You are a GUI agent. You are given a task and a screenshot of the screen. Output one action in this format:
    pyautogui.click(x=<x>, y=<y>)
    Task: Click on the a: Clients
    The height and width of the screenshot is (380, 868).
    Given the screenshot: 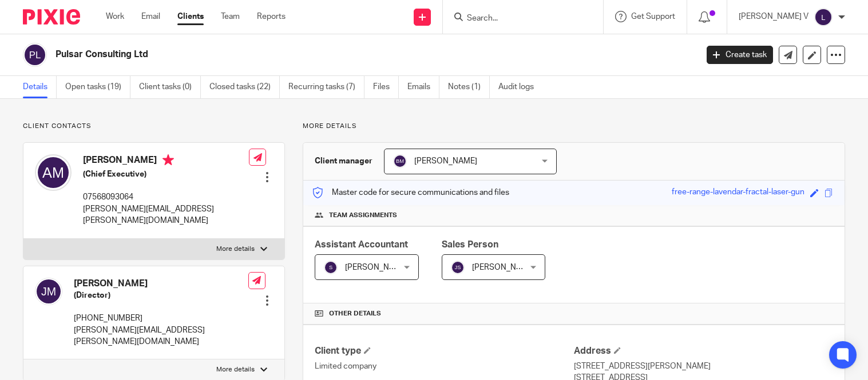 What is the action you would take?
    pyautogui.click(x=190, y=16)
    